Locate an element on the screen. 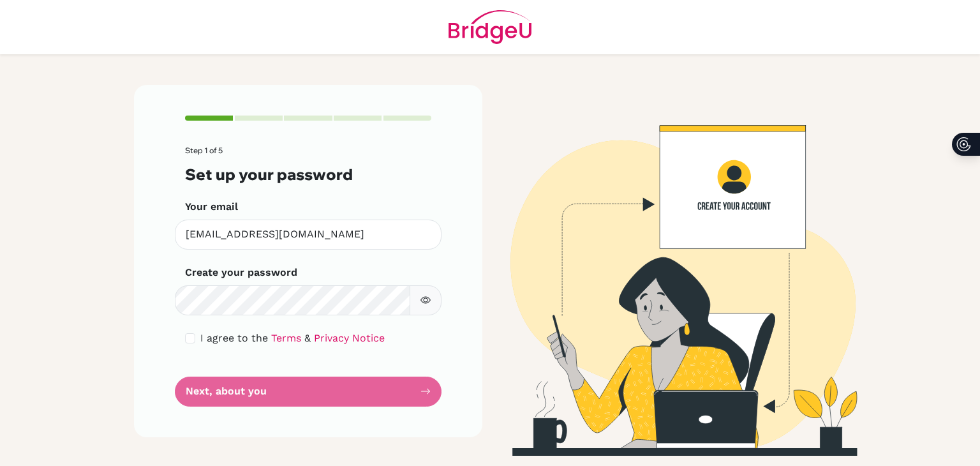  span: Step 1 of 5 is located at coordinates (203, 150).